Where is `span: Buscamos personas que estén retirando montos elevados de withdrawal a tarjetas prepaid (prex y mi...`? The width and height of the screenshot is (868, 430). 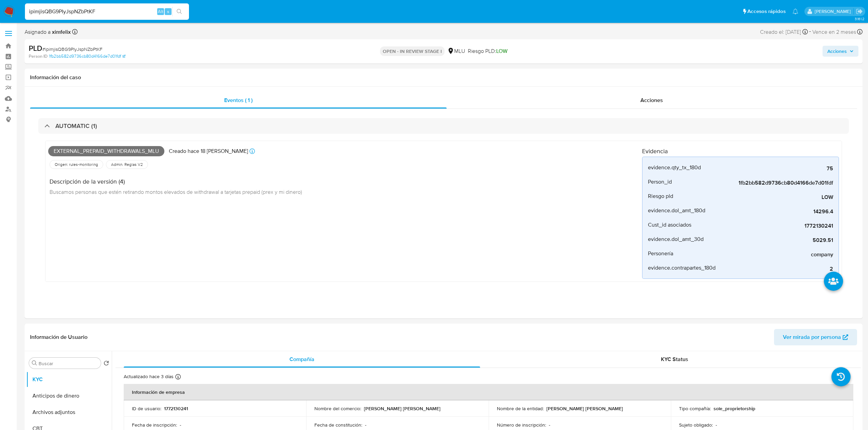 span: Buscamos personas que estén retirando montos elevados de withdrawal a tarjetas prepaid (prex y mi... is located at coordinates (176, 192).